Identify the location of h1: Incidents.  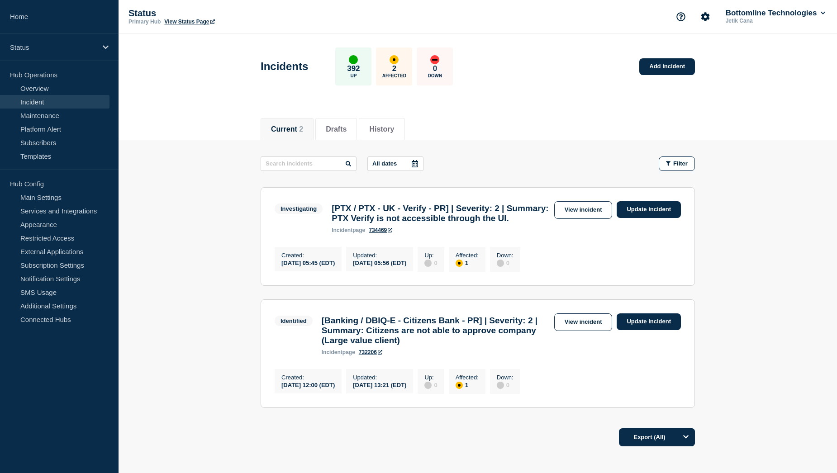
(284, 66).